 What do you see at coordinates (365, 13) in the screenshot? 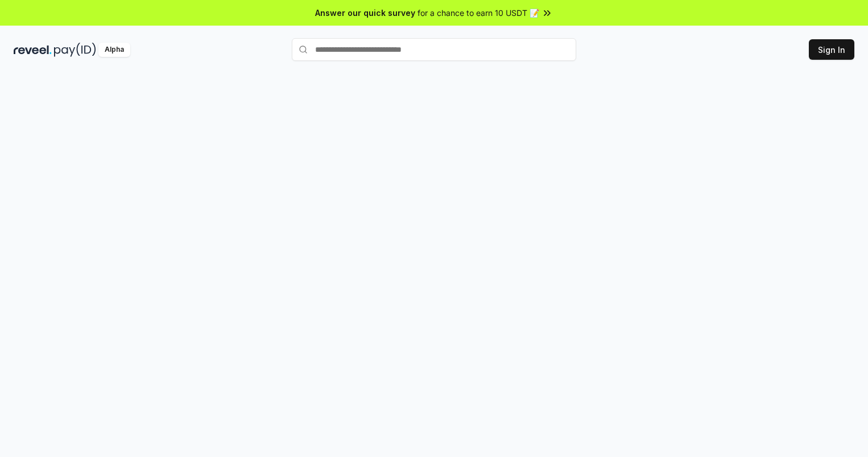
I see `span: Answer our quick survey` at bounding box center [365, 13].